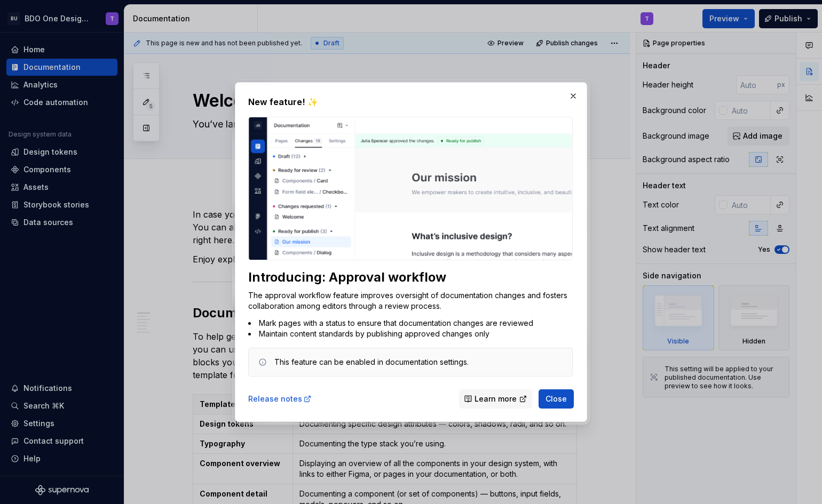 The image size is (822, 504). What do you see at coordinates (495, 399) in the screenshot?
I see `a: Learn more` at bounding box center [495, 399].